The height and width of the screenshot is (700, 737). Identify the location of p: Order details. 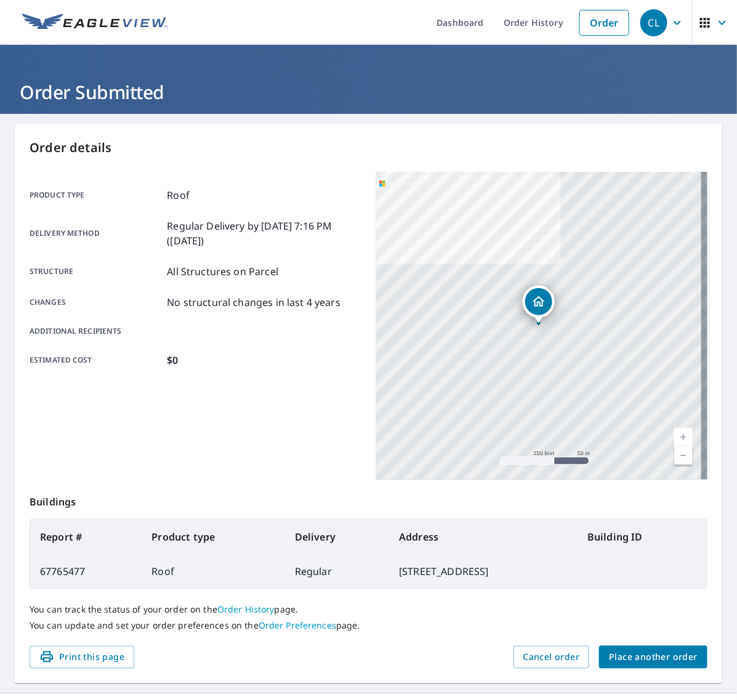
(368, 148).